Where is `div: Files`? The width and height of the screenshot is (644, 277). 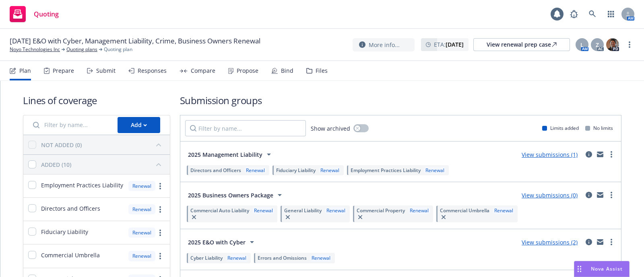
div: Files is located at coordinates (322, 70).